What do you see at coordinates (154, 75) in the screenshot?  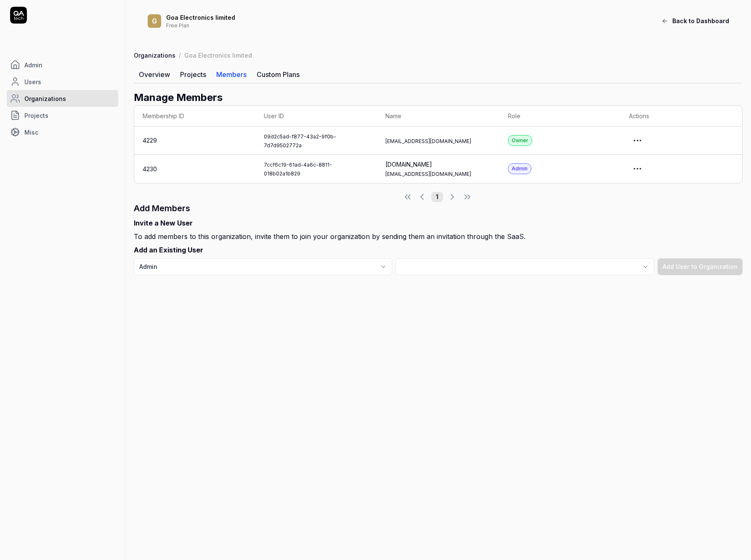 I see `a: Overview` at bounding box center [154, 75].